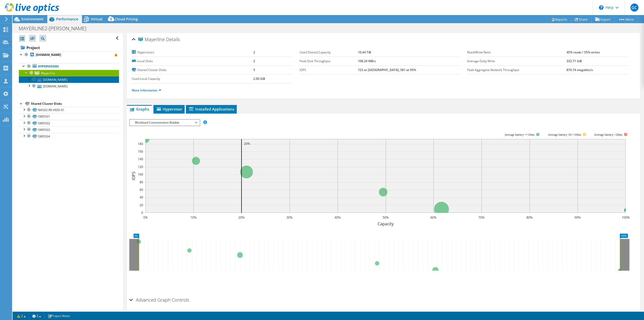  What do you see at coordinates (69, 130) in the screenshot?
I see `a: SWDS03` at bounding box center [69, 130].